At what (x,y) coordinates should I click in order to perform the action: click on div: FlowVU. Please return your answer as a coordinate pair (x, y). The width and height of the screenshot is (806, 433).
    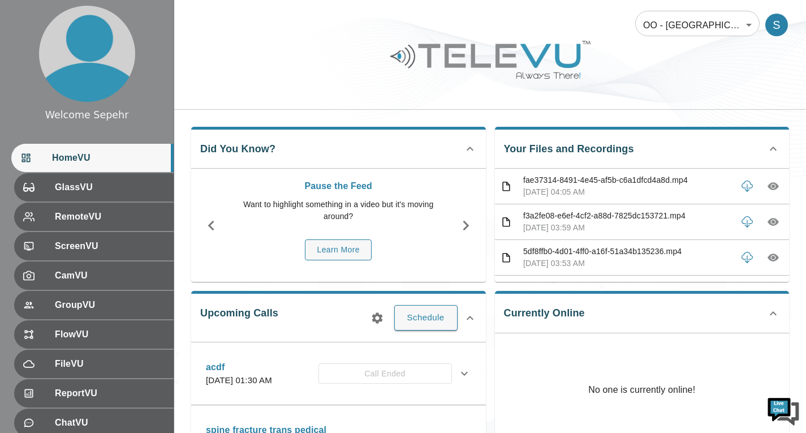
    Looking at the image, I should click on (94, 334).